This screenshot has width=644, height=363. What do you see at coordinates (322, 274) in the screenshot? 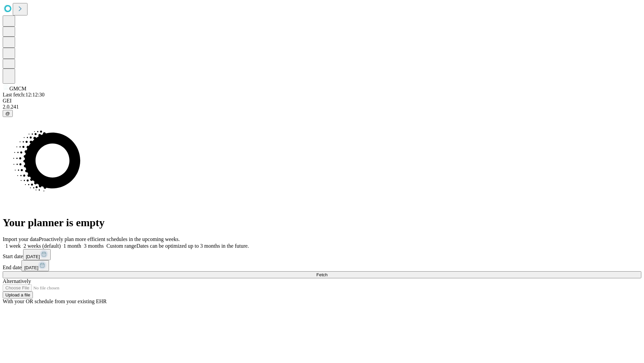
I see `span: Fetch` at bounding box center [322, 274].